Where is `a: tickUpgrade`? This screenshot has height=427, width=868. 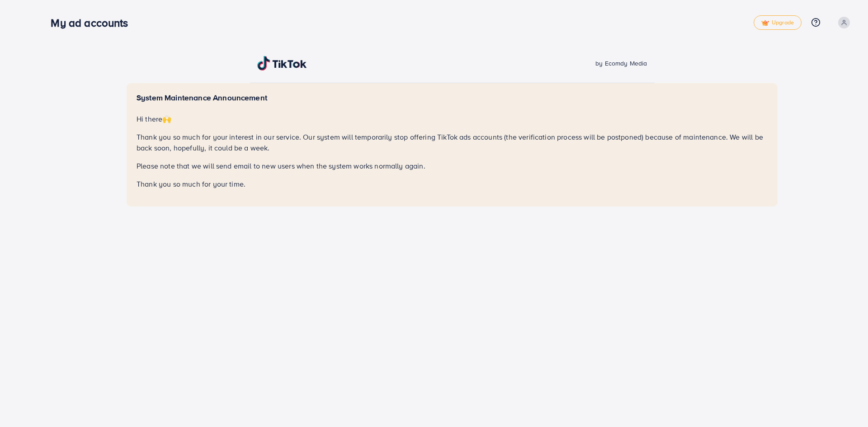
a: tickUpgrade is located at coordinates (777, 23).